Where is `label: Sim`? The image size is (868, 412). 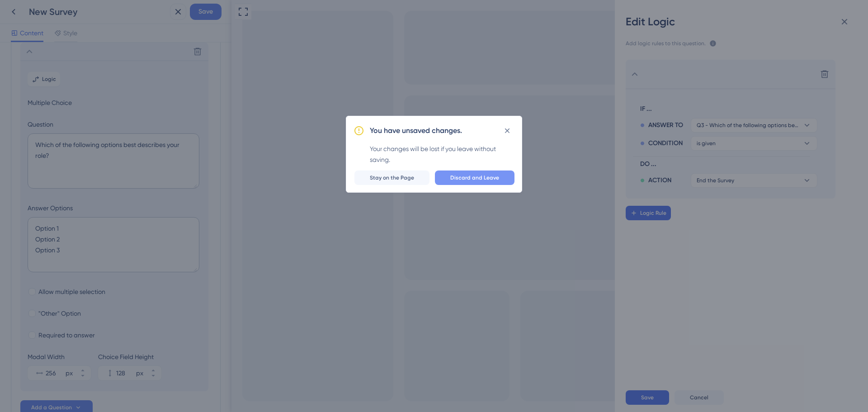
label: Sim is located at coordinates (63, 78).